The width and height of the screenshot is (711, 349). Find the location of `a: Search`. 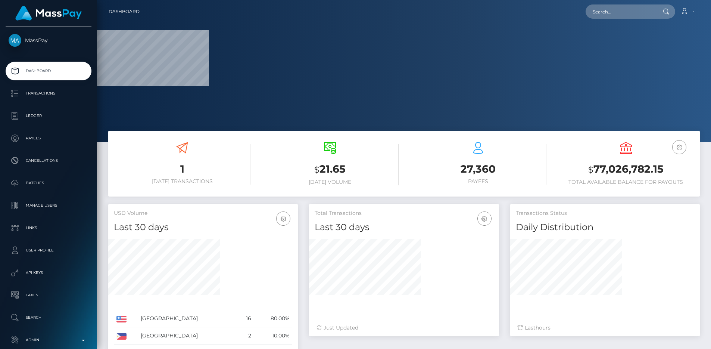

a: Search is located at coordinates (49, 317).